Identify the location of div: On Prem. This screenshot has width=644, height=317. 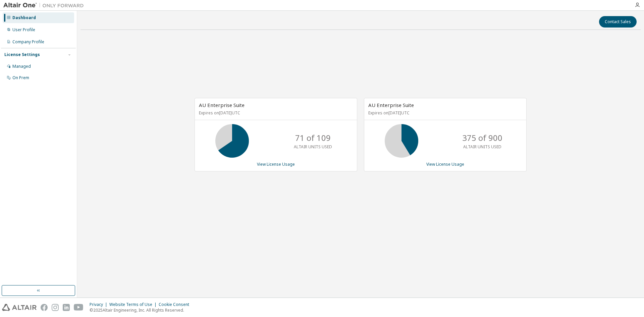
(21, 78).